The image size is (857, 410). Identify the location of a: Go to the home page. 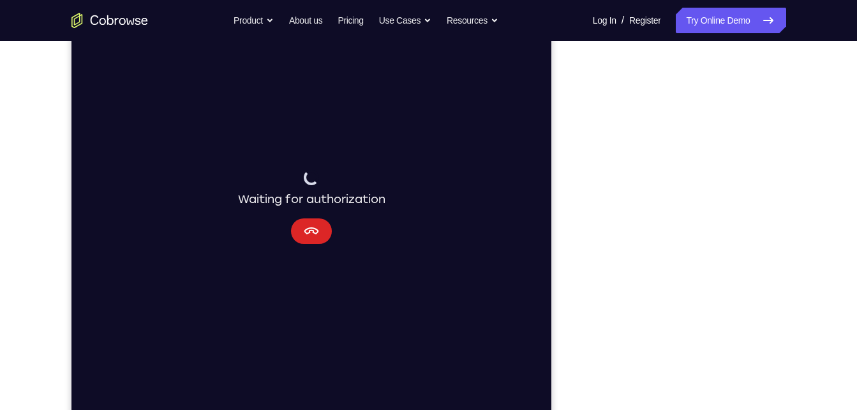
(110, 20).